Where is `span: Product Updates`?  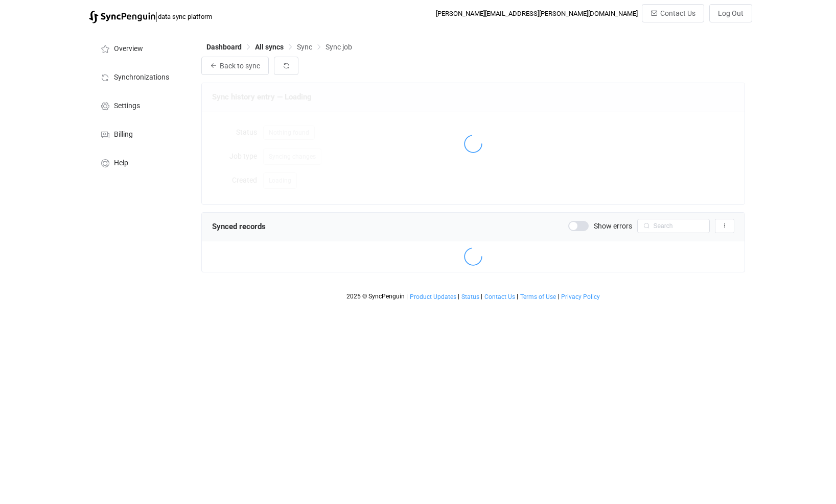 span: Product Updates is located at coordinates (432, 297).